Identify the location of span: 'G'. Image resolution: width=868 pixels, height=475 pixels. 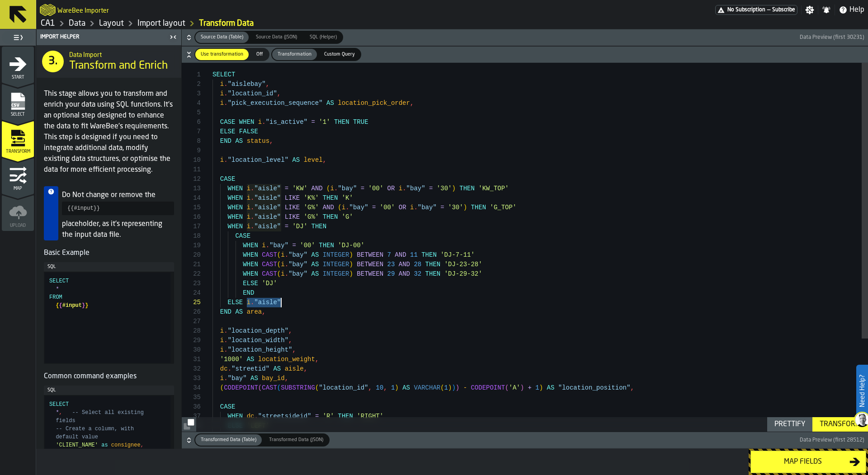
(347, 217).